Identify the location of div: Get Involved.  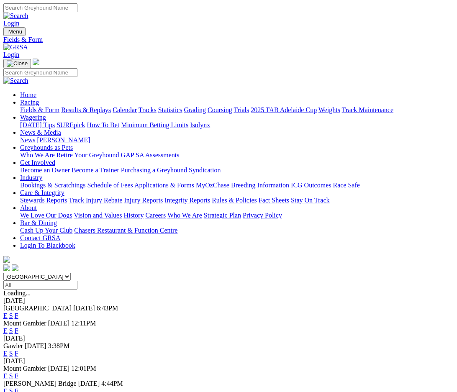
(237, 170).